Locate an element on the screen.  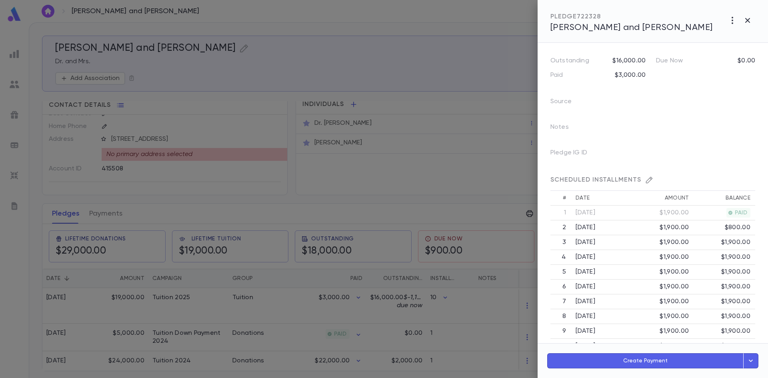
th: 8 is located at coordinates (560, 316).